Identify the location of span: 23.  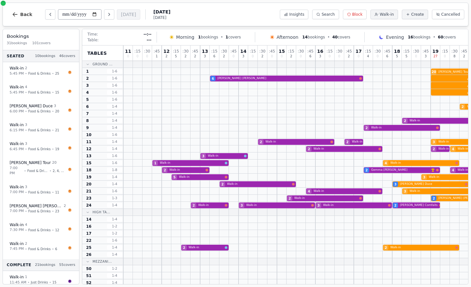
(57, 211).